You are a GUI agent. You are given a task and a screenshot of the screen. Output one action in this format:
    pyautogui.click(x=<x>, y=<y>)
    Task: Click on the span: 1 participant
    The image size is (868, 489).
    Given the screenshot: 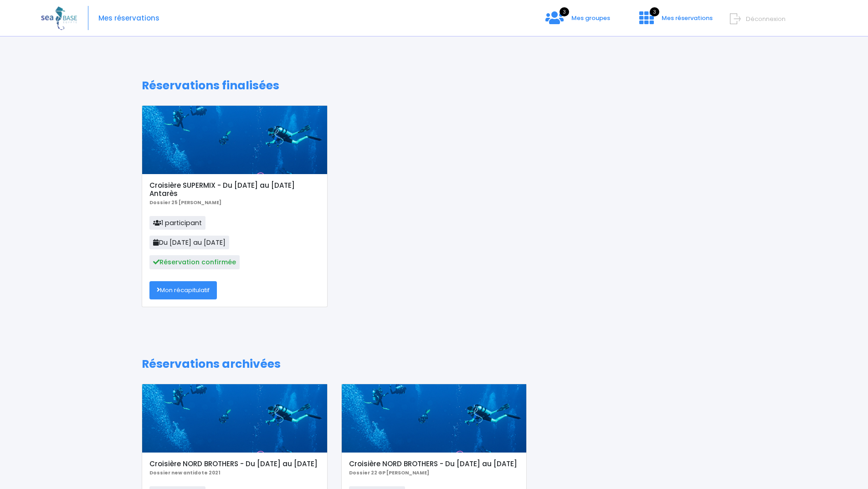 What is the action you would take?
    pyautogui.click(x=177, y=223)
    